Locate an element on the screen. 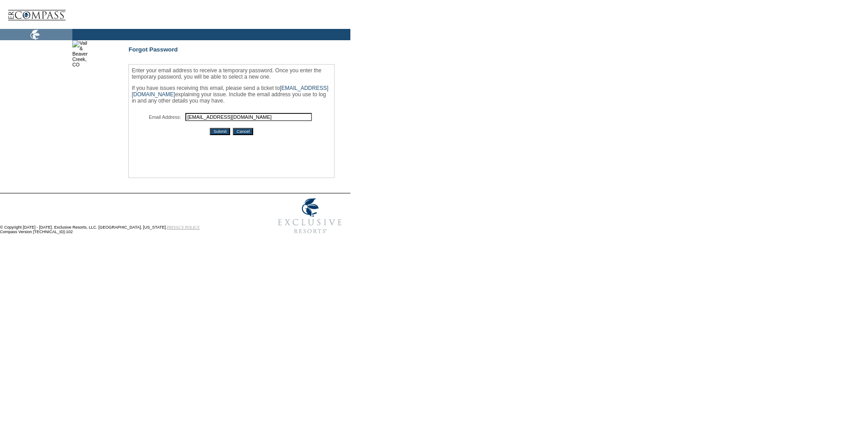 Image resolution: width=868 pixels, height=427 pixels. p: Email Address: is located at coordinates (164, 117).